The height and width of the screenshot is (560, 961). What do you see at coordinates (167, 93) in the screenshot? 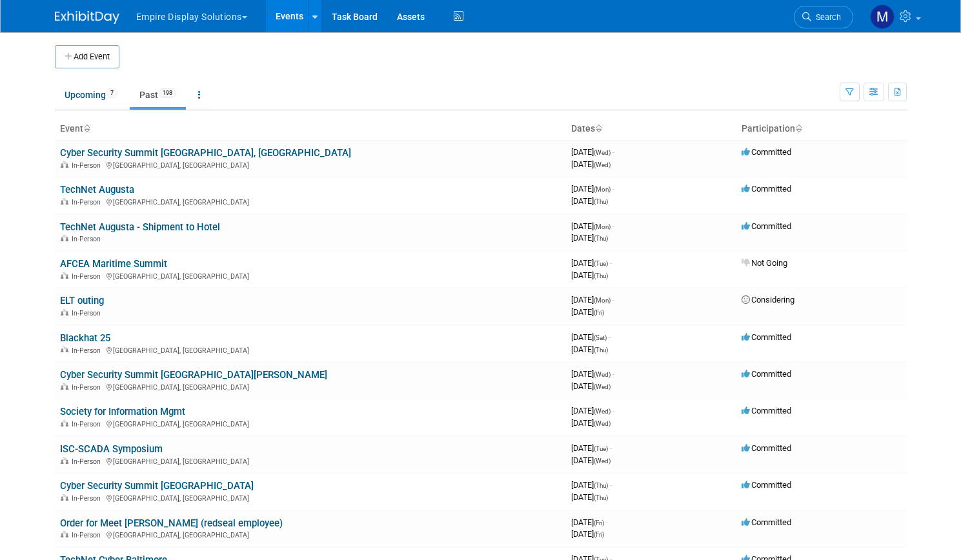
I see `span: 198` at bounding box center [167, 93].